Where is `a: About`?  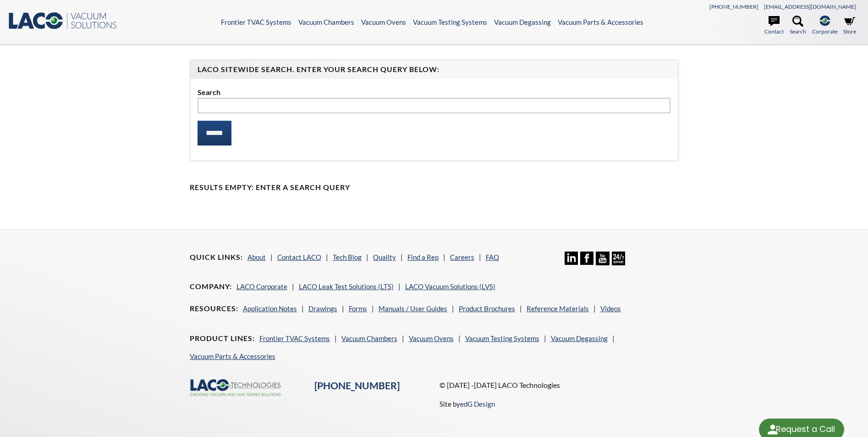
a: About is located at coordinates (256, 257).